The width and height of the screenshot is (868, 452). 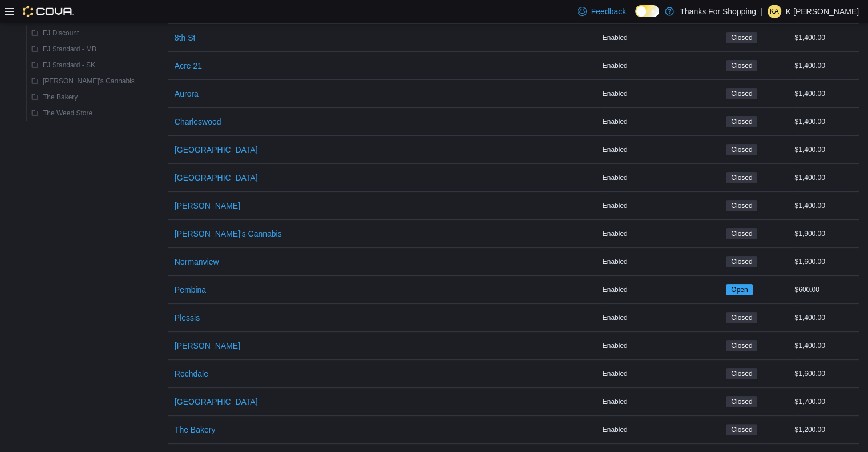 I want to click on button: The Weed Store, so click(x=62, y=113).